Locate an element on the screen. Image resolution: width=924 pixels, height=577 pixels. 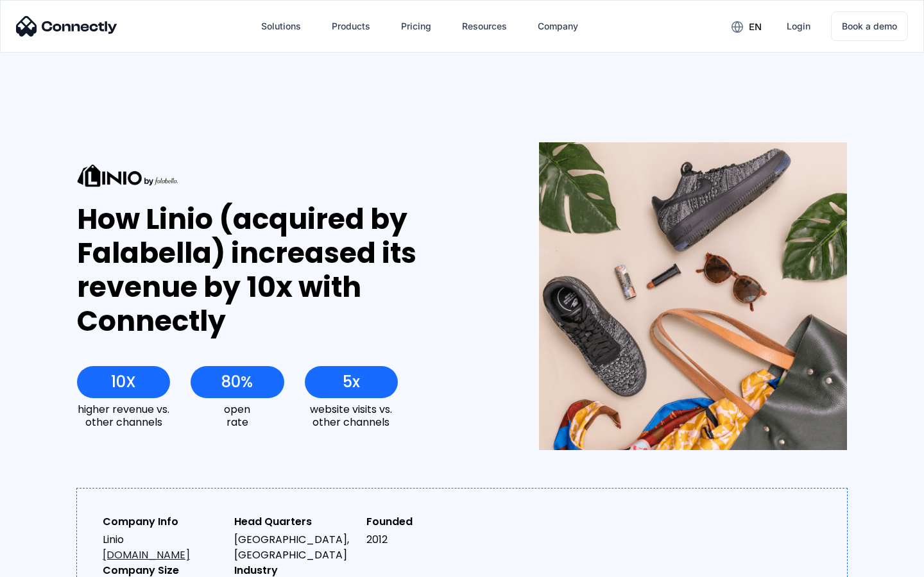
div: 5x is located at coordinates (351, 383).